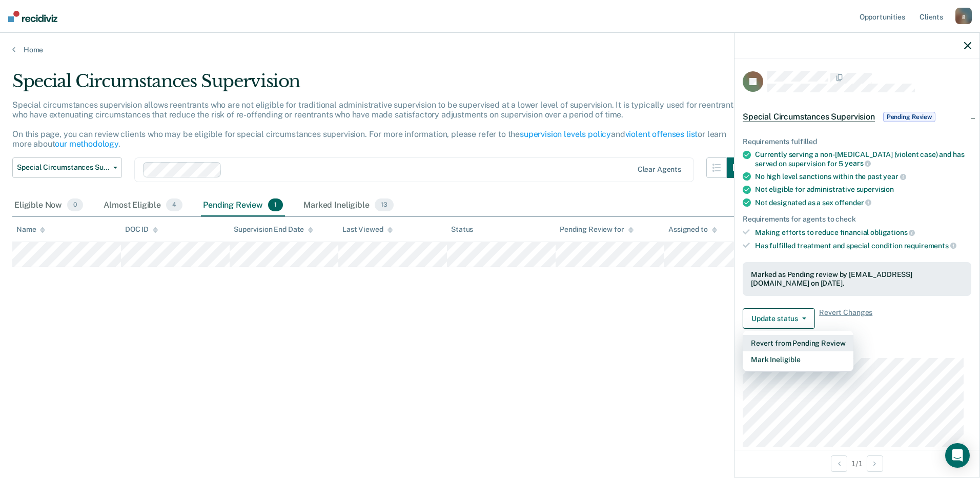 The width and height of the screenshot is (980, 478). I want to click on div: Supervision End Date, so click(273, 230).